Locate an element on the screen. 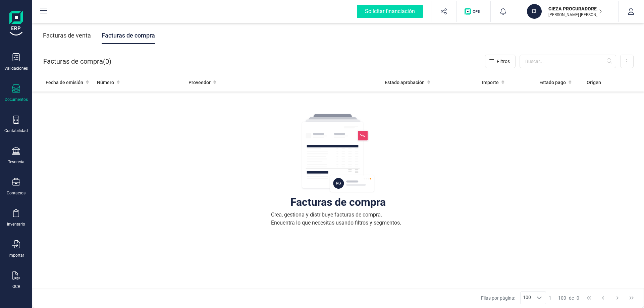 This screenshot has width=644, height=308. input: Buscar... is located at coordinates (567, 61).